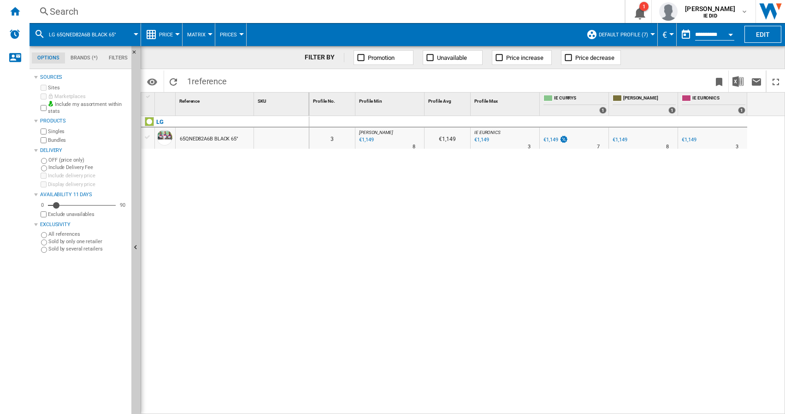 Image resolution: width=785 pixels, height=414 pixels. Describe the element at coordinates (381, 58) in the screenshot. I see `span: Promotion` at that location.